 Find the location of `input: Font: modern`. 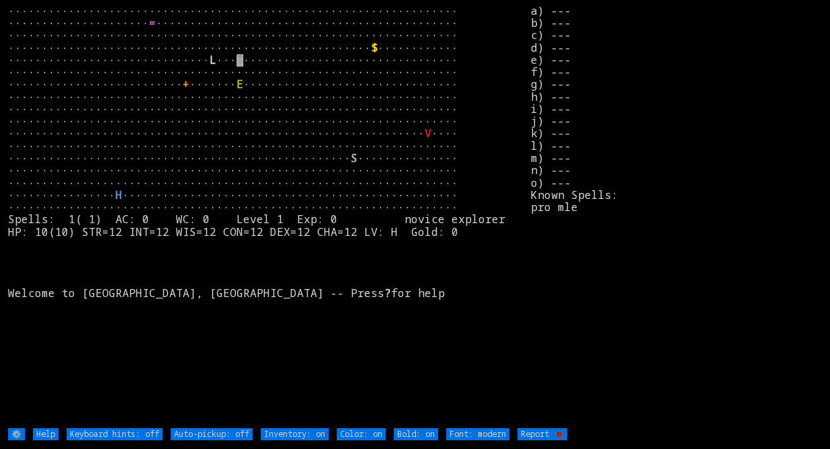

input: Font: modern is located at coordinates (478, 434).